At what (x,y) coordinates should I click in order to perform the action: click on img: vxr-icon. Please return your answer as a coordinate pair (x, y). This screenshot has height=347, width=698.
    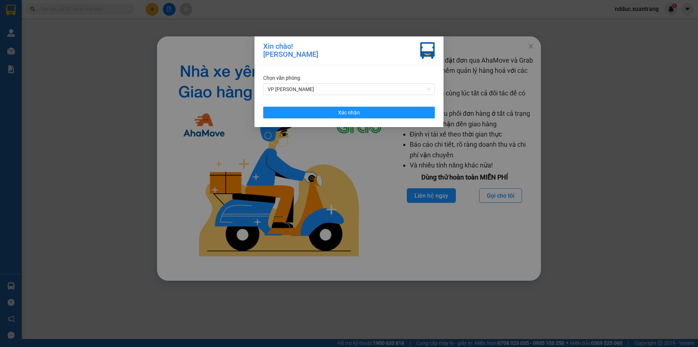
    Looking at the image, I should click on (428, 51).